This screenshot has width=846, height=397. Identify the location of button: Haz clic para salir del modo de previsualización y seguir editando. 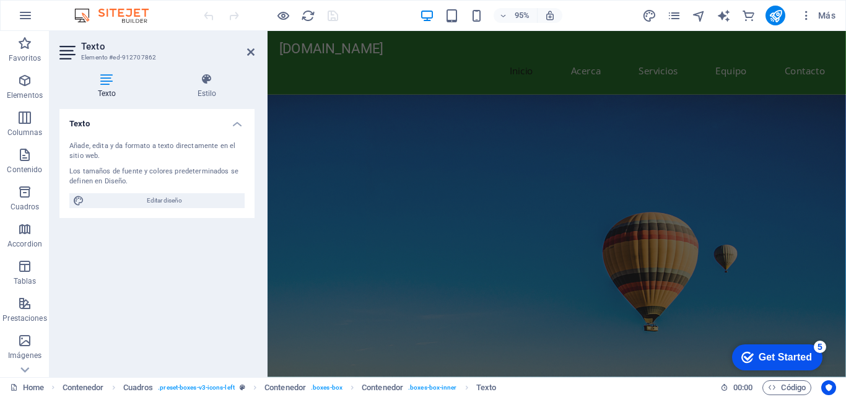
(283, 15).